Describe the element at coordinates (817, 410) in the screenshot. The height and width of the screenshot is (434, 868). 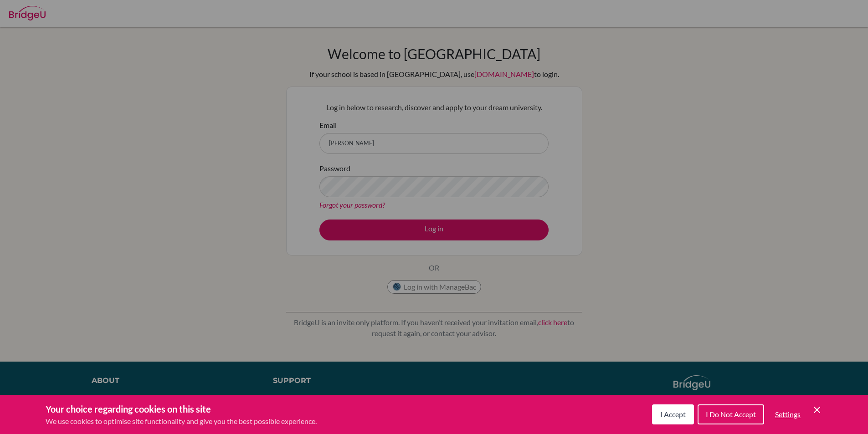
I see `button: Save and close` at that location.